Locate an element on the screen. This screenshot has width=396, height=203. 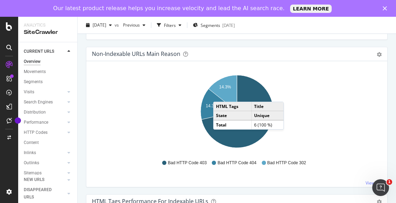
div: Tooltip anchor is located at coordinates (18, 120).